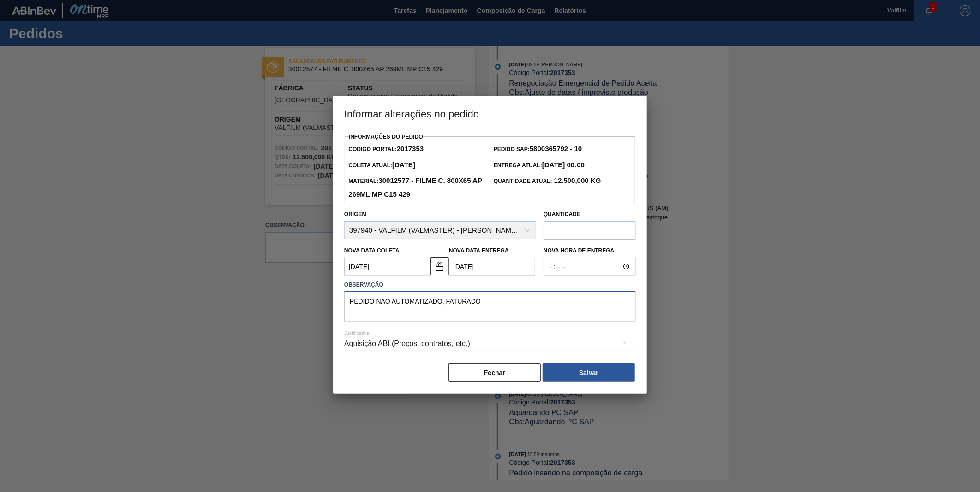 The height and width of the screenshot is (492, 980). I want to click on span: Quantidade Atual:, so click(548, 181).